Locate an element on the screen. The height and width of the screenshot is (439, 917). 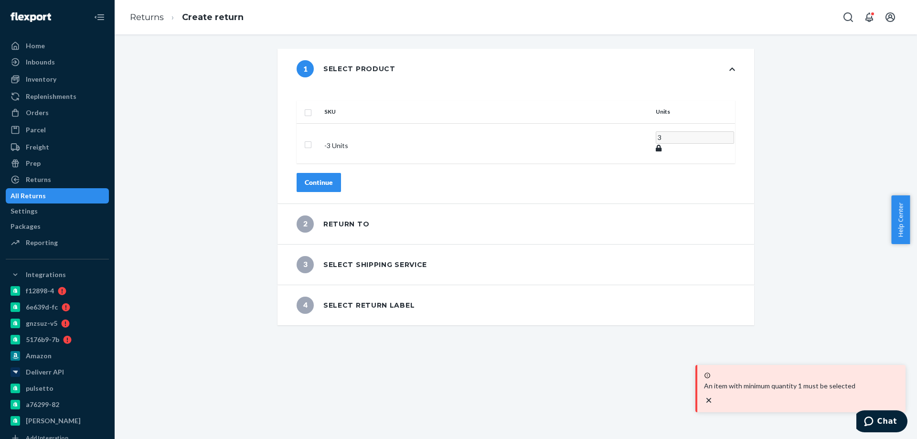
div: 5176b9-7b is located at coordinates (43, 340).